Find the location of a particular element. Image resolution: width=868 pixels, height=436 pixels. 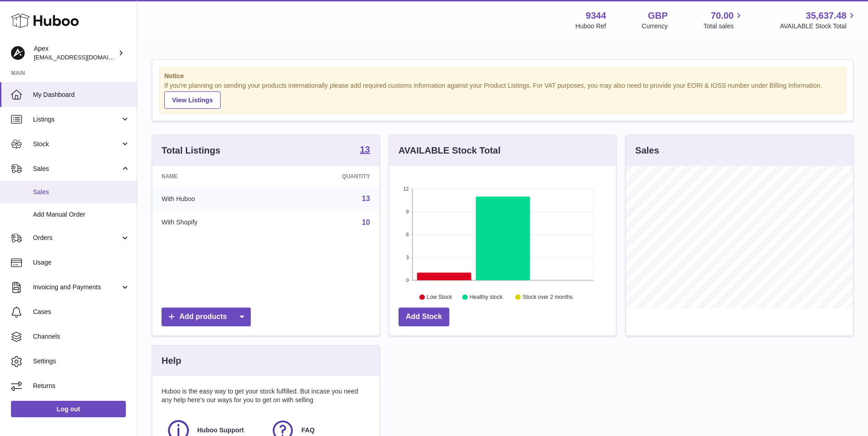

span: Invoicing and Payments is located at coordinates (76, 287).